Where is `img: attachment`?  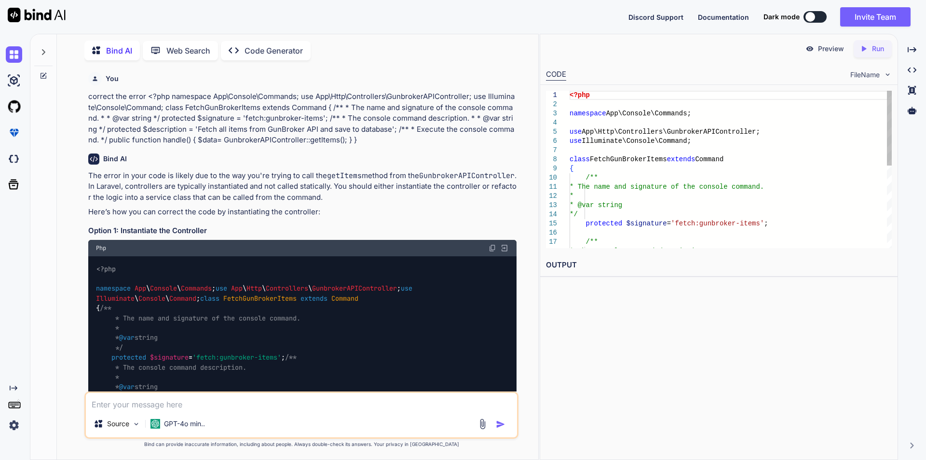 img: attachment is located at coordinates (482, 424).